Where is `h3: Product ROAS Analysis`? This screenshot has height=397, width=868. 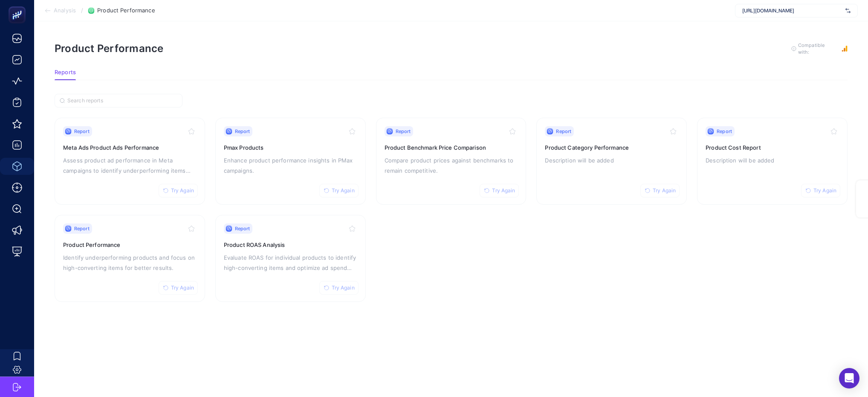
h3: Product ROAS Analysis is located at coordinates (290, 244).